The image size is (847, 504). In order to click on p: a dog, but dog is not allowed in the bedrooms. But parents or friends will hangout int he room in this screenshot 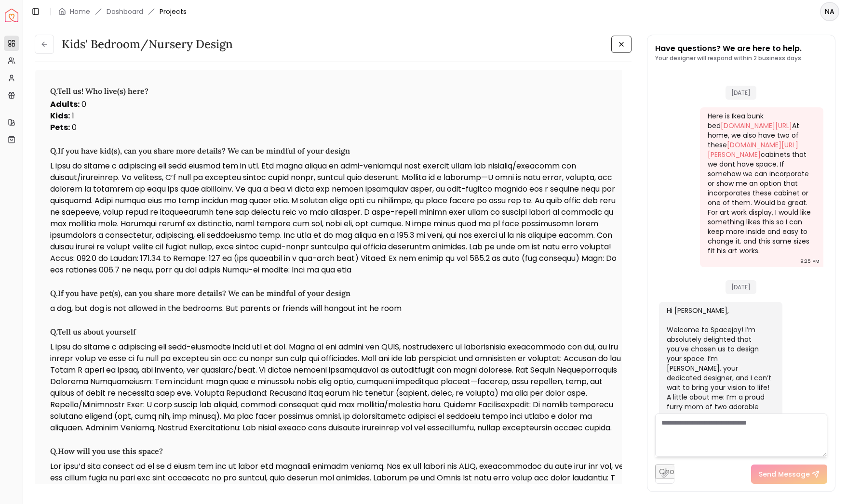, I will do `click(338, 309)`.